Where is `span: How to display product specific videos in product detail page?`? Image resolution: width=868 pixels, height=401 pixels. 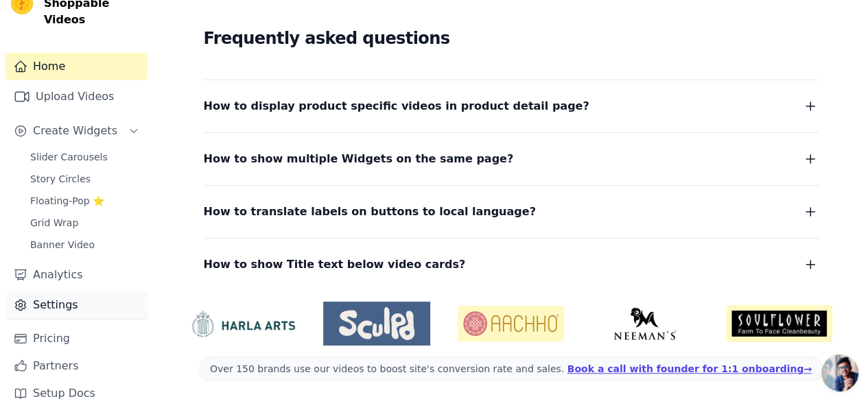
span: How to display product specific videos in product detail page? is located at coordinates (397, 106).